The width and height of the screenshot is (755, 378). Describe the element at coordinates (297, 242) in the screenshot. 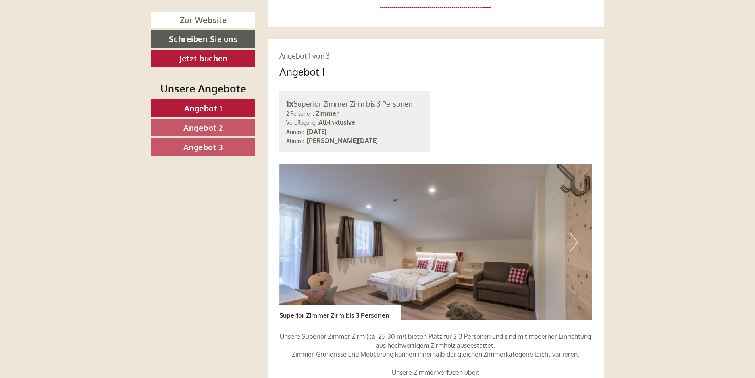

I see `button: Previous` at that location.